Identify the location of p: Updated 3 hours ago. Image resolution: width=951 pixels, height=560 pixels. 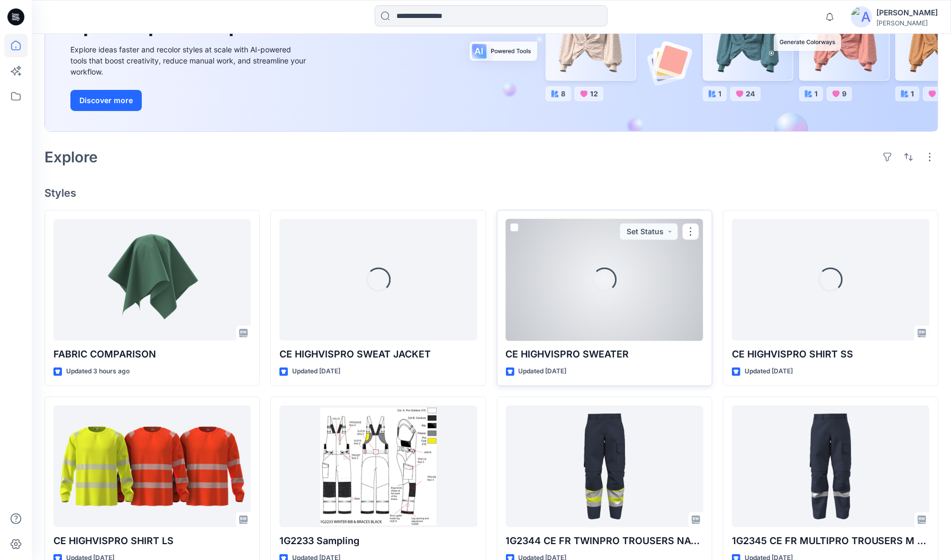
(98, 371).